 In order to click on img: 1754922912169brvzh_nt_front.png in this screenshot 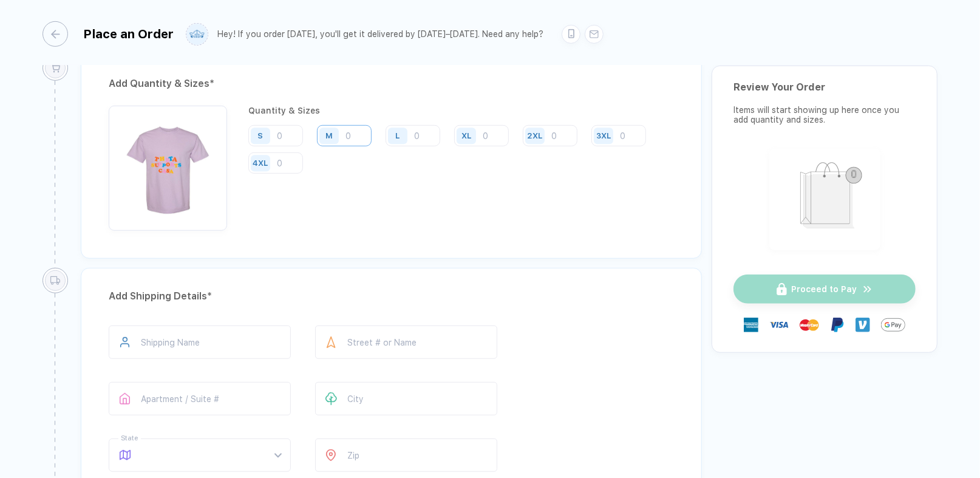, I will do `click(167, 164)`.